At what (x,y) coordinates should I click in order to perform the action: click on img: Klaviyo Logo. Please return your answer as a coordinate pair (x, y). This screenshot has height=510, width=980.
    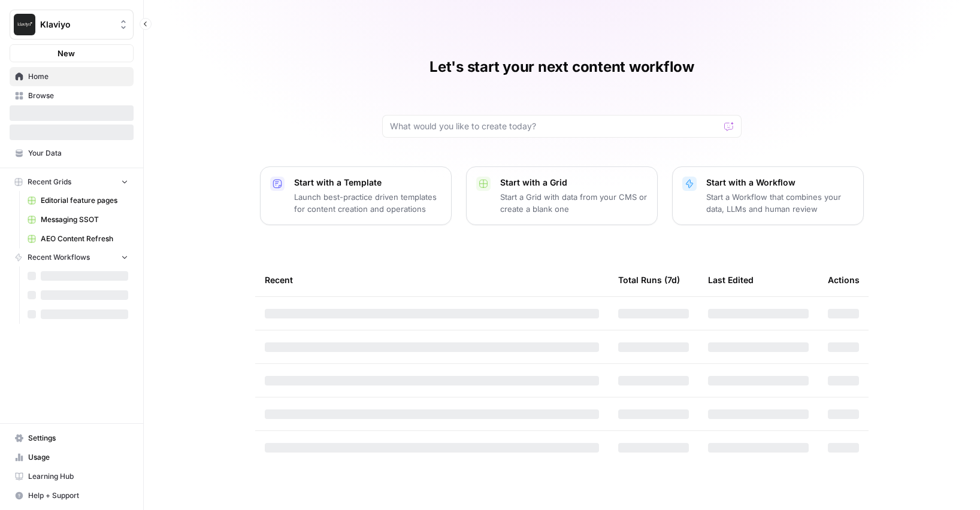
    Looking at the image, I should click on (25, 25).